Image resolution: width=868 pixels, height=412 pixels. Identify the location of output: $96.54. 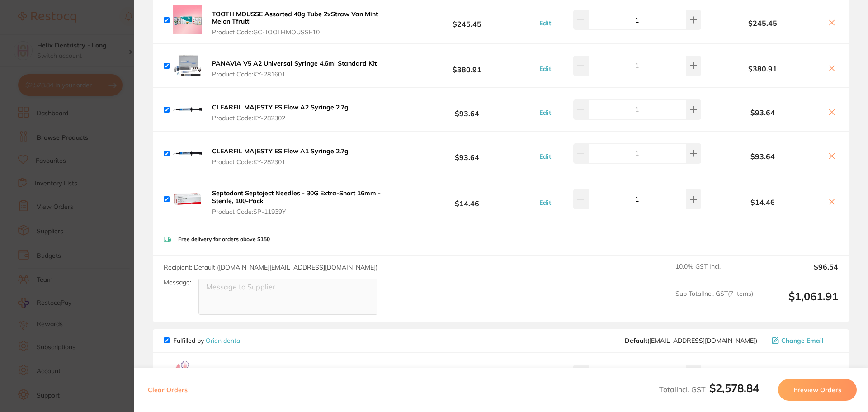
(799, 273).